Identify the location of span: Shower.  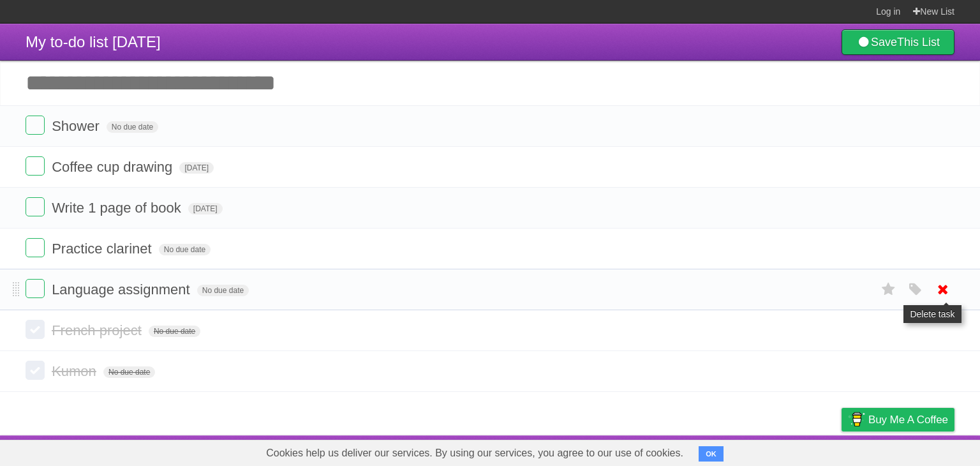
(77, 126).